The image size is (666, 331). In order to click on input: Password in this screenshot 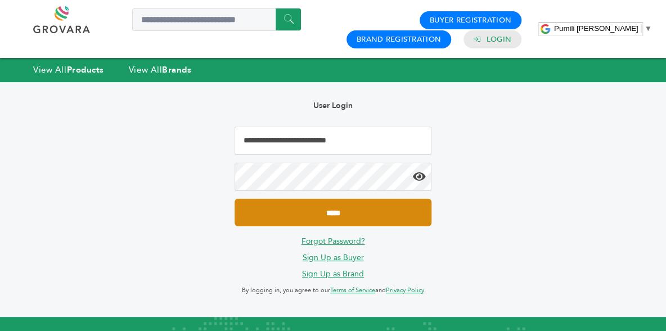, I will do `click(333, 177)`.